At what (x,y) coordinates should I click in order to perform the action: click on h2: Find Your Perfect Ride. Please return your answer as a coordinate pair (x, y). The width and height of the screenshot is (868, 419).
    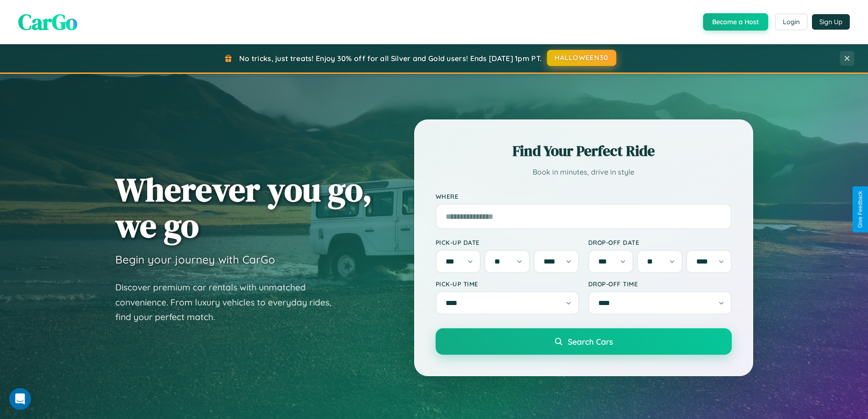
    Looking at the image, I should click on (584, 151).